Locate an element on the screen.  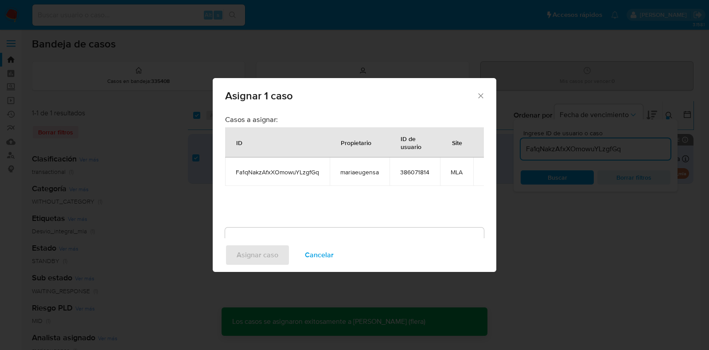
button: Cerrar ventana is located at coordinates (480, 95).